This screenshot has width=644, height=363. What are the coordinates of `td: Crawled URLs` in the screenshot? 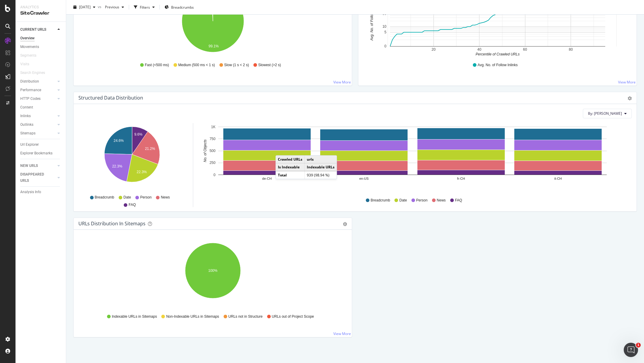 It's located at (290, 160).